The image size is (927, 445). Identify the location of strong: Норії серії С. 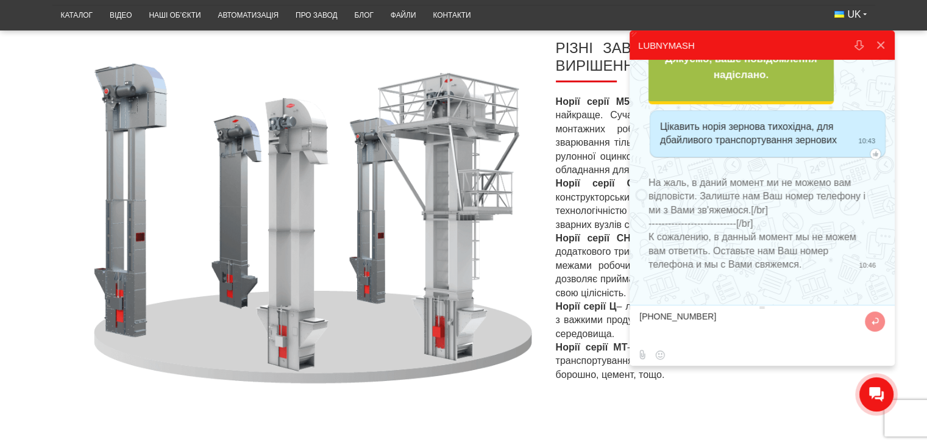
(595, 183).